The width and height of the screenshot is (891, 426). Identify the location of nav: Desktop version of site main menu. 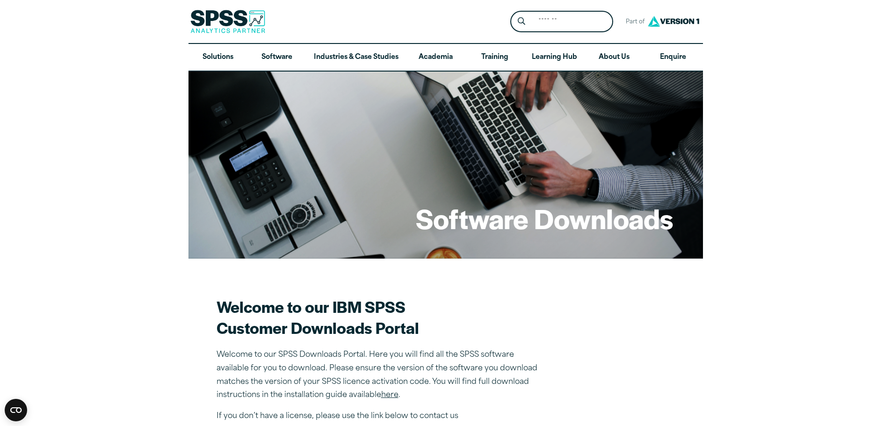
(446, 58).